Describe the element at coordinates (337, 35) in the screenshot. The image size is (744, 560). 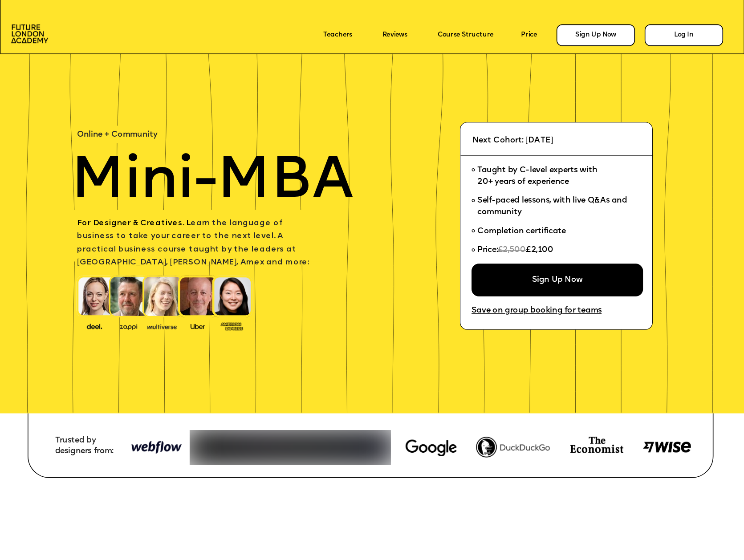
I see `a: Teachers` at that location.